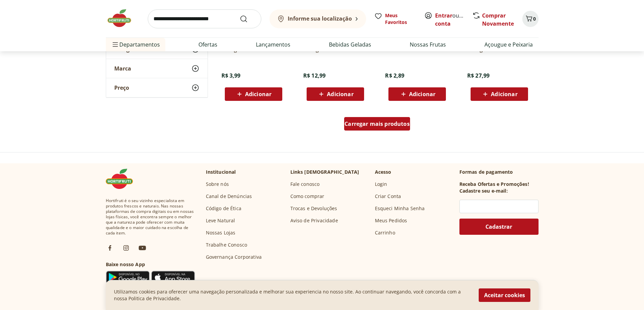 Image resolution: width=644 pixels, height=310 pixels. I want to click on input: search, so click(204, 19).